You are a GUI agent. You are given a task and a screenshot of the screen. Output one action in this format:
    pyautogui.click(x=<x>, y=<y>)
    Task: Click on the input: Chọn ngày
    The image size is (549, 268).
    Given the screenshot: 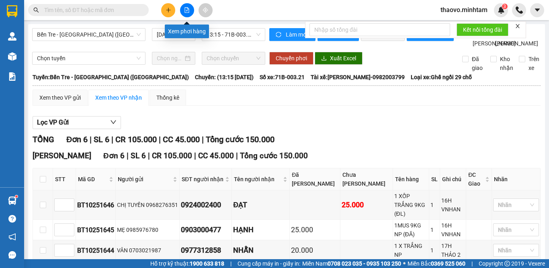 What is the action you would take?
    pyautogui.click(x=170, y=58)
    